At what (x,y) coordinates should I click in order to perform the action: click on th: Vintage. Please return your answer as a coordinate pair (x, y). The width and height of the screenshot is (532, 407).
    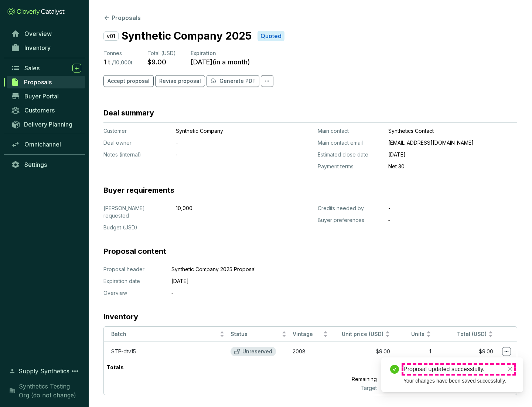
    Looking at the image, I should click on (311, 334).